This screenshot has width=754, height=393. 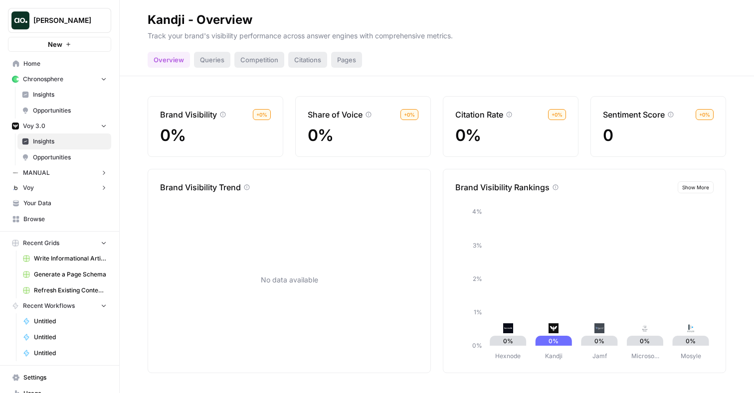 What do you see at coordinates (479, 115) in the screenshot?
I see `p: Citation Rate` at bounding box center [479, 115].